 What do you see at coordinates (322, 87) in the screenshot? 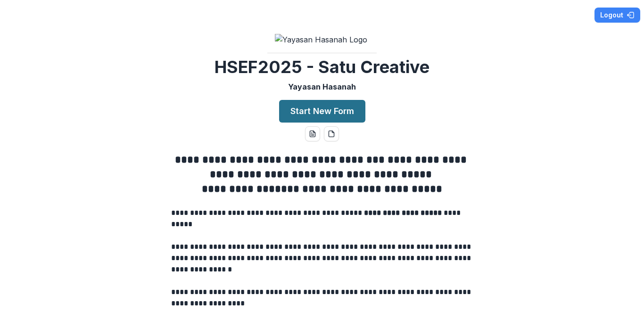
I see `p: Yayasan Hasanah` at bounding box center [322, 87].